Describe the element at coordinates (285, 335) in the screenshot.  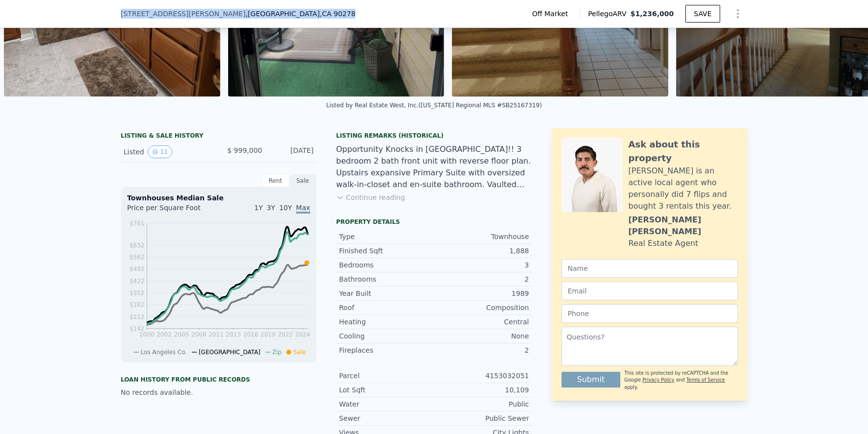
I see `tspan: 2022` at that location.